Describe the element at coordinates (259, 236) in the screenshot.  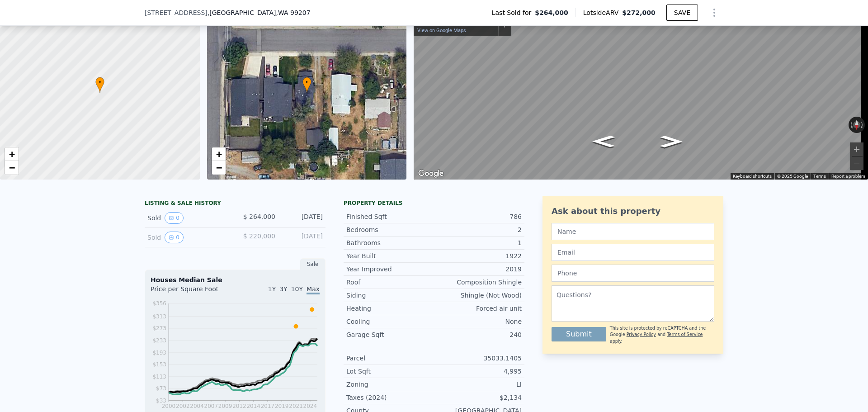
I see `span: $ 220,000` at that location.